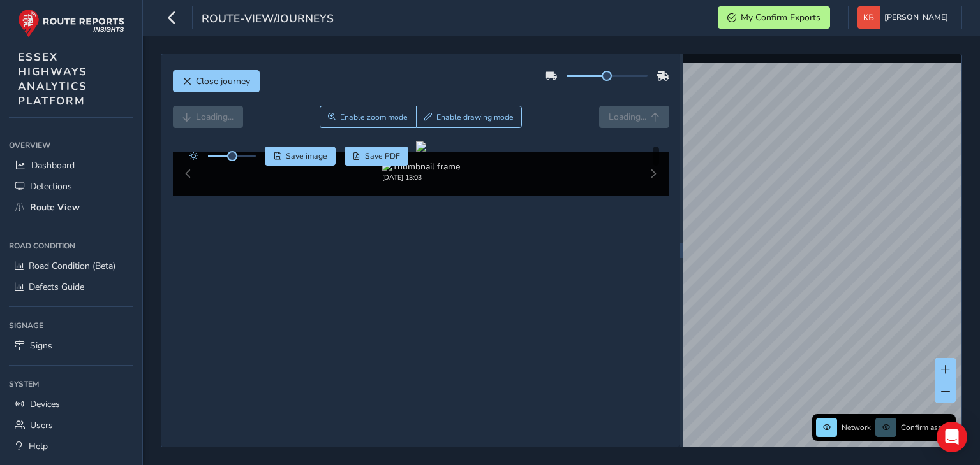 Image resolution: width=980 pixels, height=465 pixels. I want to click on span: Save PDF, so click(382, 156).